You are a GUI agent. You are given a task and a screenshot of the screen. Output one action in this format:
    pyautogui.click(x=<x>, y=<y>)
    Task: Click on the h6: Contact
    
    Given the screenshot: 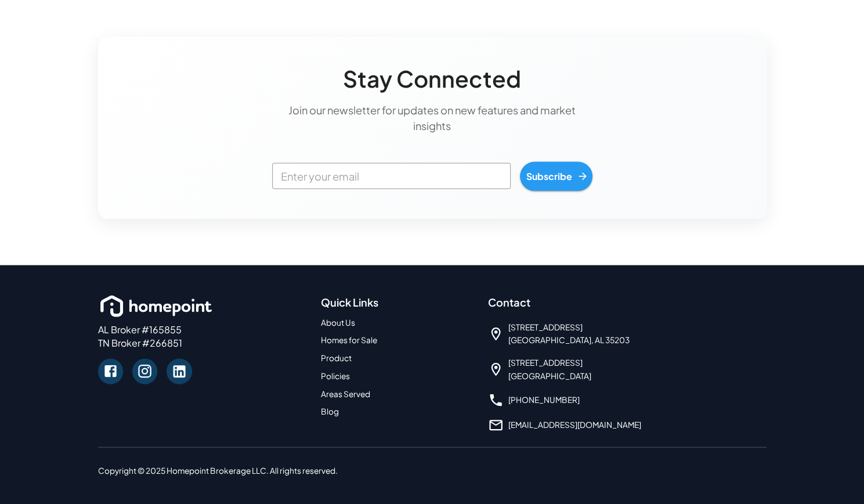 What is the action you would take?
    pyautogui.click(x=627, y=303)
    